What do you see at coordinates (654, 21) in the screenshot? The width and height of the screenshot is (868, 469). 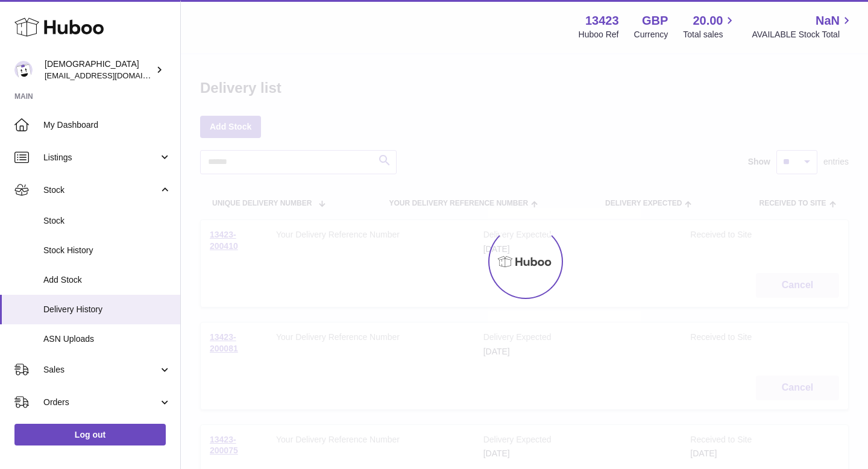 I see `strong: GBP` at bounding box center [654, 21].